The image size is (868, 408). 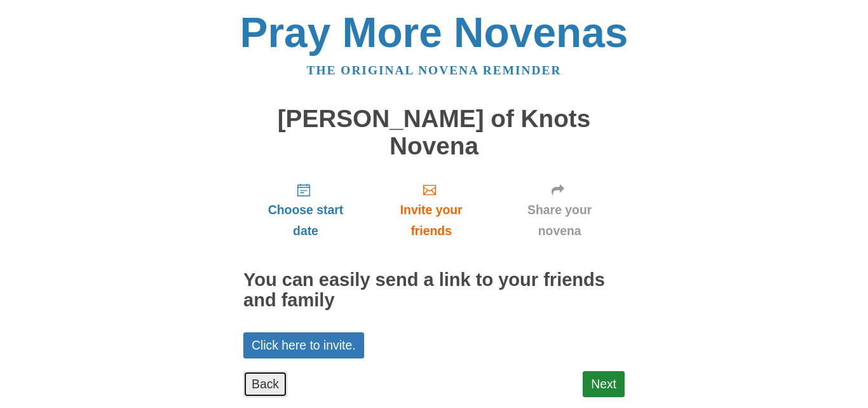 What do you see at coordinates (559, 220) in the screenshot?
I see `span: Share your novena` at bounding box center [559, 220].